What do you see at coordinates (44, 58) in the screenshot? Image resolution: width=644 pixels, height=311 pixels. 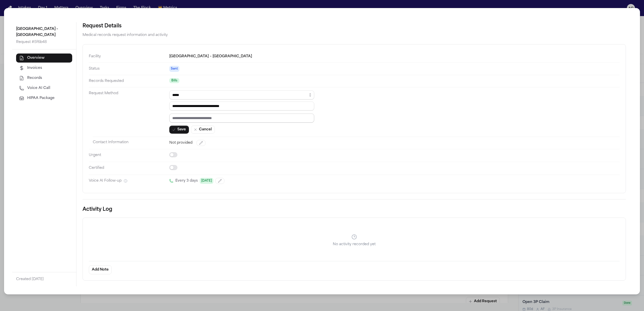 I see `button: Overview` at bounding box center [44, 58].